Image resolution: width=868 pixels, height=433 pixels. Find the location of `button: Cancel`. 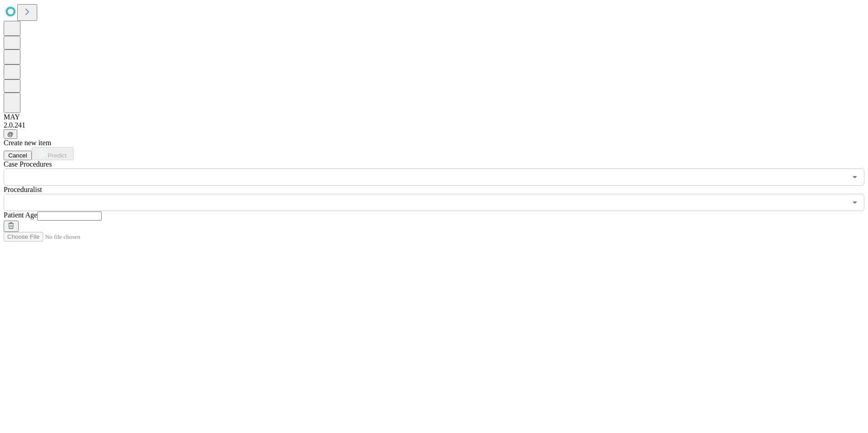

button: Cancel is located at coordinates (18, 155).